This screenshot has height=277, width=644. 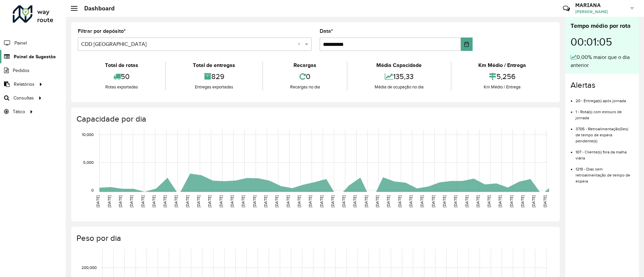 I want to click on div: 829, so click(x=214, y=76).